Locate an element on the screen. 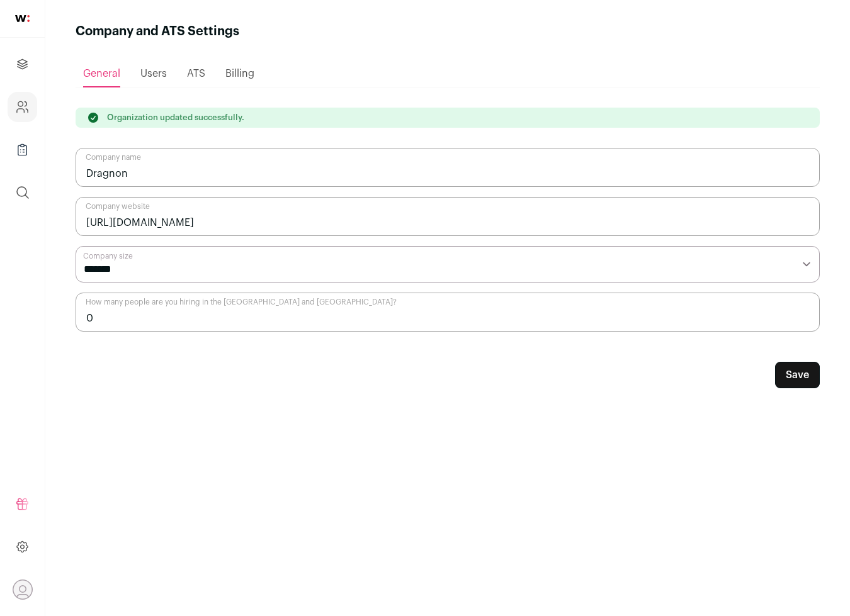 Image resolution: width=850 pixels, height=616 pixels. a: Users is located at coordinates (153, 74).